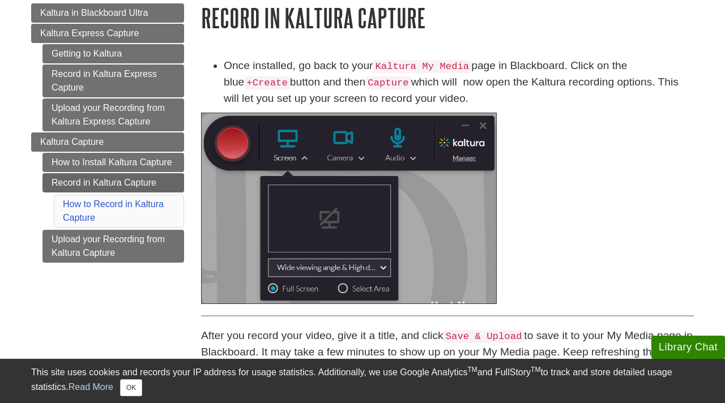  I want to click on a: Upload your Recording from Kaltura Capture, so click(113, 246).